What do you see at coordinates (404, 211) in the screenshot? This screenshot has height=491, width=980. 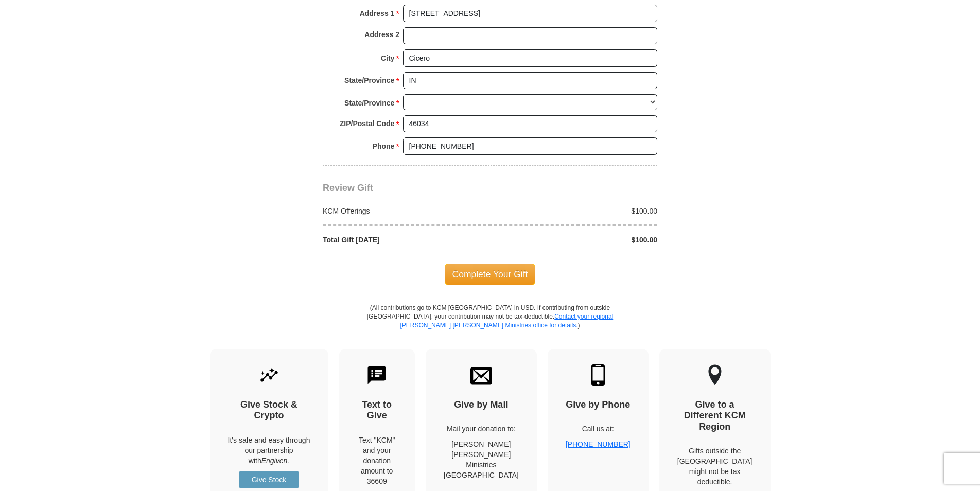 I see `div: KCM Offerings` at bounding box center [404, 211].